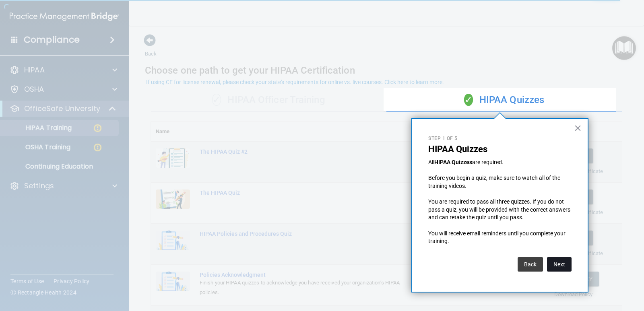 This screenshot has height=311, width=644. Describe the element at coordinates (530, 264) in the screenshot. I see `button: Back` at that location.